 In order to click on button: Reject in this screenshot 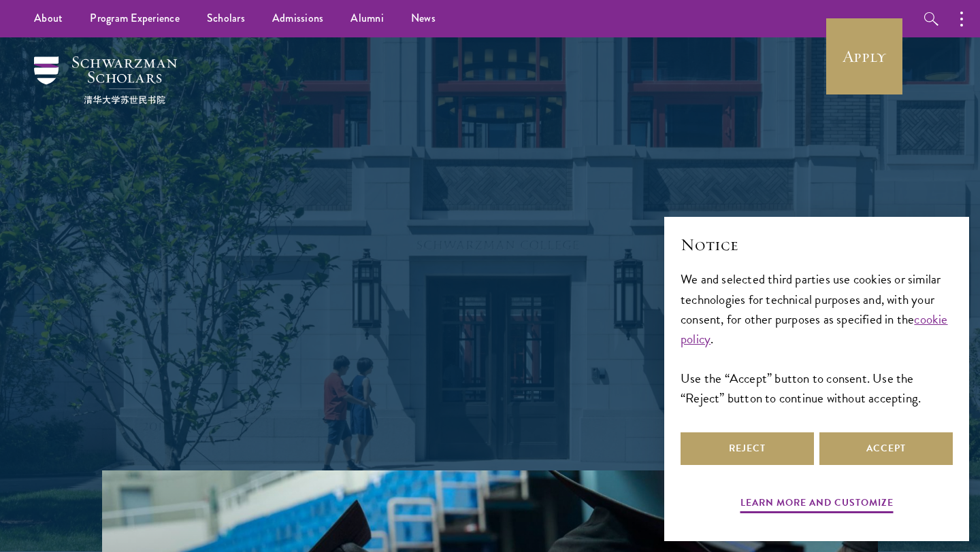, I will do `click(748, 449)`.